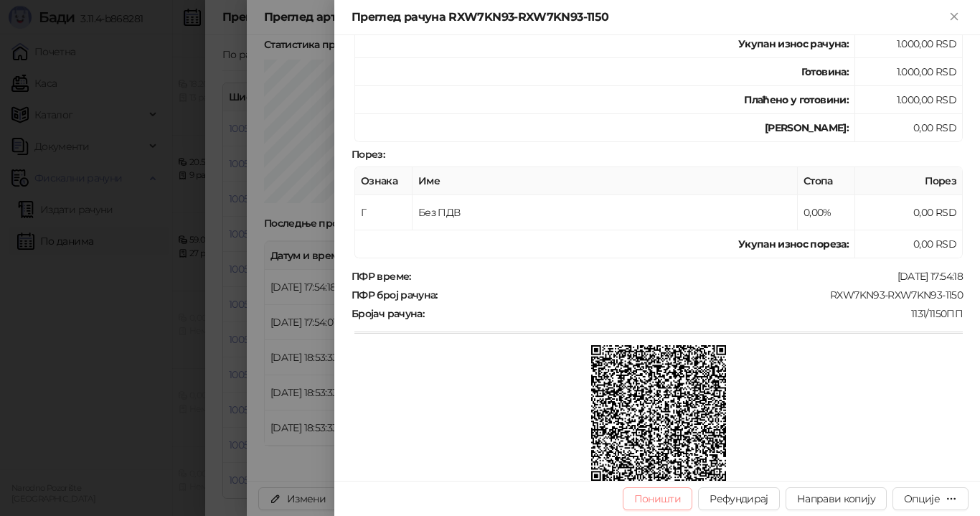  What do you see at coordinates (387, 314) in the screenshot?
I see `strong: Бројач рачуна :` at bounding box center [387, 314].